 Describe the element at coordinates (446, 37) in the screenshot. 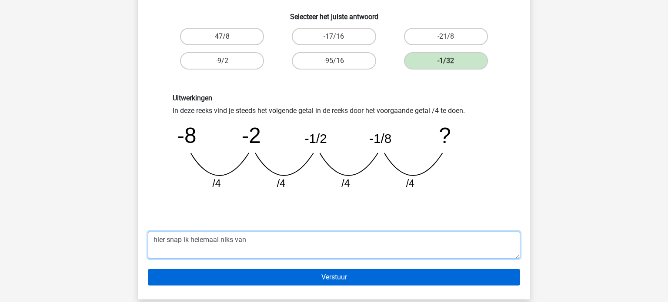

I see `label: -21/8` at that location.